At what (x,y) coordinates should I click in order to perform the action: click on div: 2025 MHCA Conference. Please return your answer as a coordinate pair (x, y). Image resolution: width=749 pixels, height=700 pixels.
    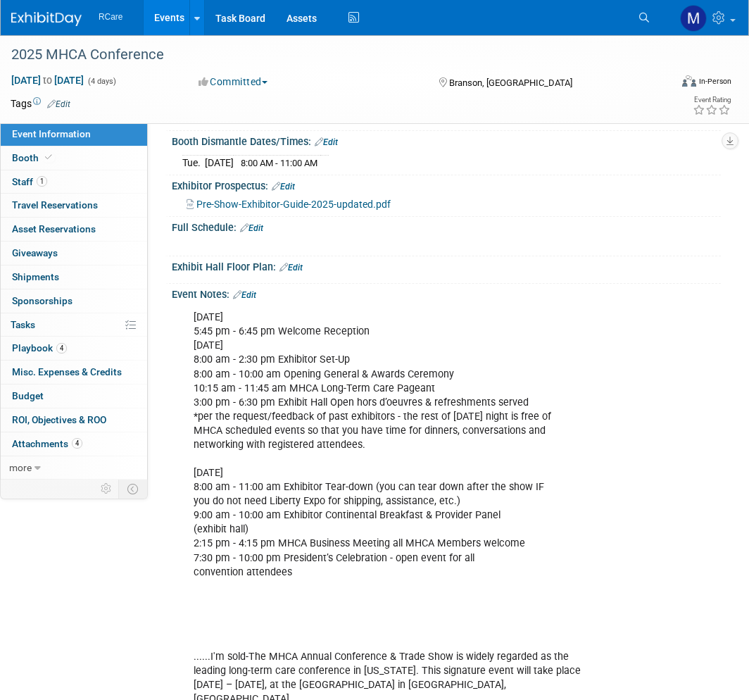
    Looking at the image, I should click on (333, 55).